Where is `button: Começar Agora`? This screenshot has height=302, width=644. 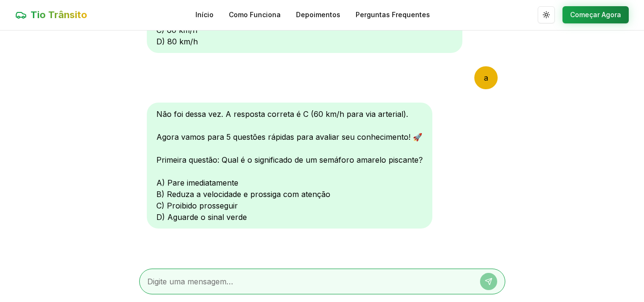 button: Começar Agora is located at coordinates (595, 15).